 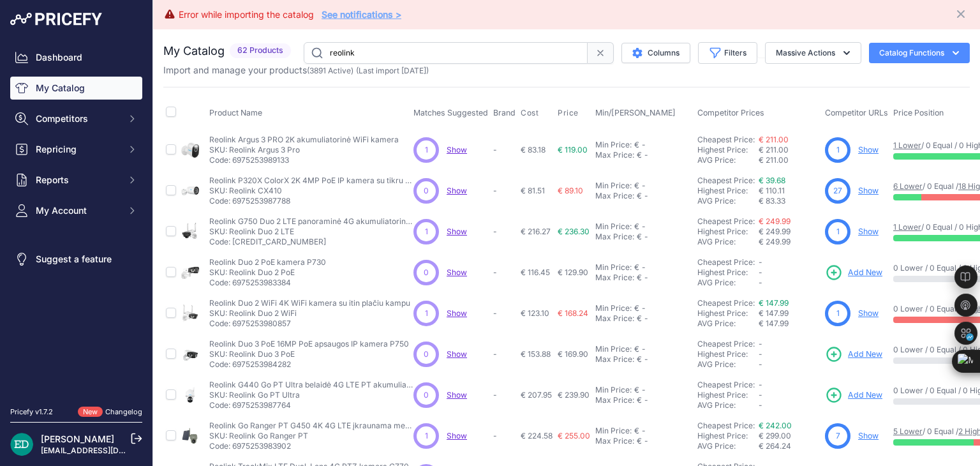 What do you see at coordinates (773, 313) in the screenshot?
I see `span: € 147.99` at bounding box center [773, 313].